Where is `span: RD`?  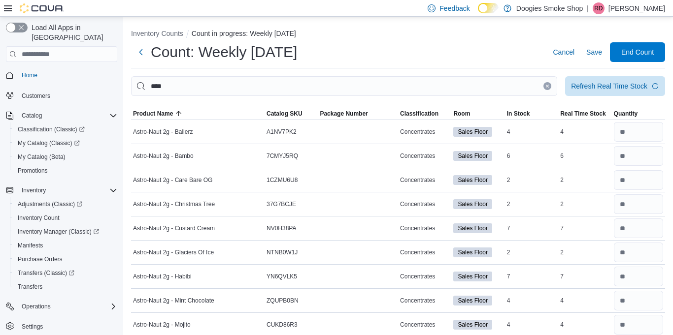
span: RD is located at coordinates (598, 8).